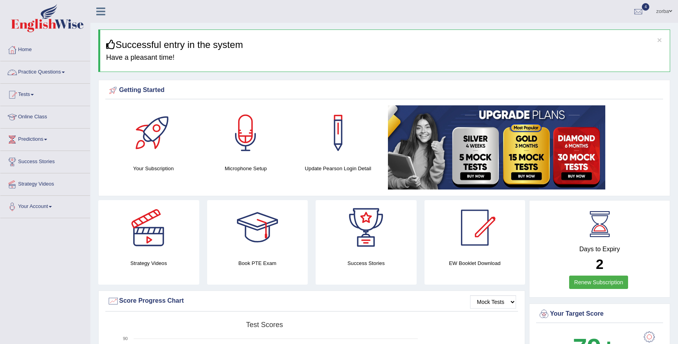 This screenshot has height=344, width=678. What do you see at coordinates (338, 168) in the screenshot?
I see `h4: Update Pearson Login Detail` at bounding box center [338, 168].